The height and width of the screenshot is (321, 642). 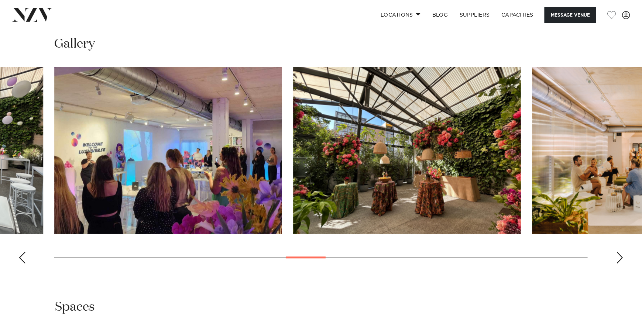 I want to click on a: BLOG, so click(x=440, y=15).